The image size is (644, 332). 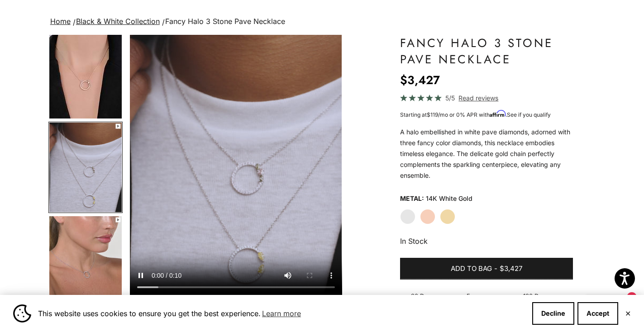 What do you see at coordinates (86, 74) in the screenshot?
I see `button: Go to item 4` at bounding box center [86, 74].